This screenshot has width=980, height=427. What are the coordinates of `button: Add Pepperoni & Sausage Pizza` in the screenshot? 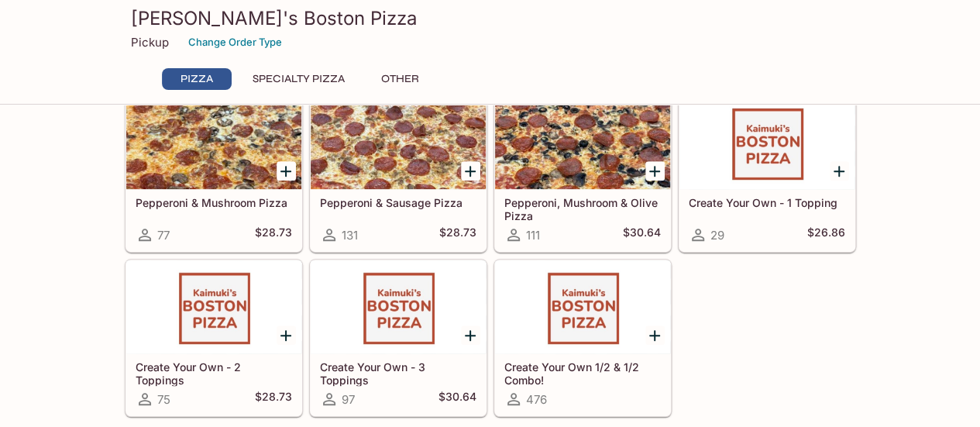 It's located at (470, 170).